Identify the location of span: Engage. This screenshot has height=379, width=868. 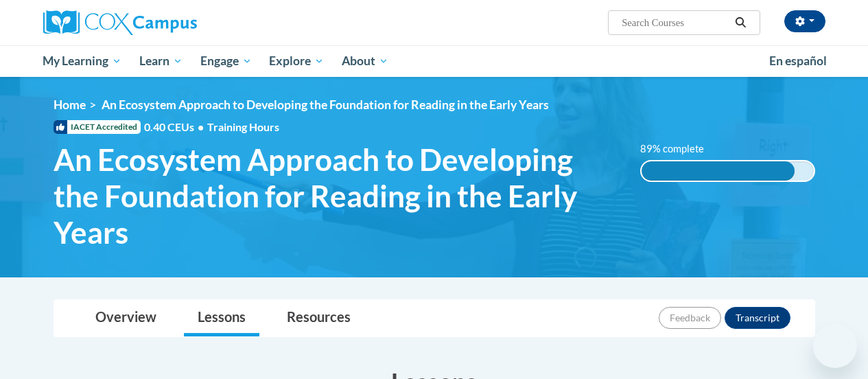
(225, 61).